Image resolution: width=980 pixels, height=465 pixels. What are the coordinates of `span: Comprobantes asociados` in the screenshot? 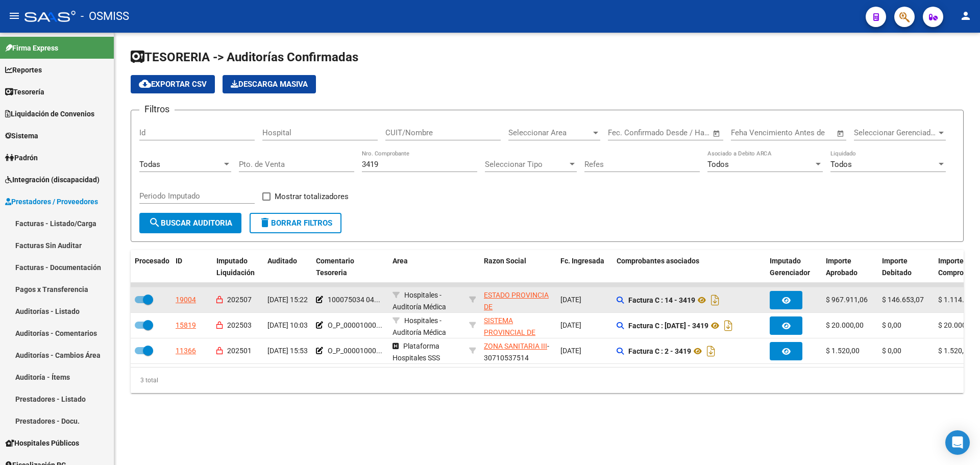 It's located at (658, 261).